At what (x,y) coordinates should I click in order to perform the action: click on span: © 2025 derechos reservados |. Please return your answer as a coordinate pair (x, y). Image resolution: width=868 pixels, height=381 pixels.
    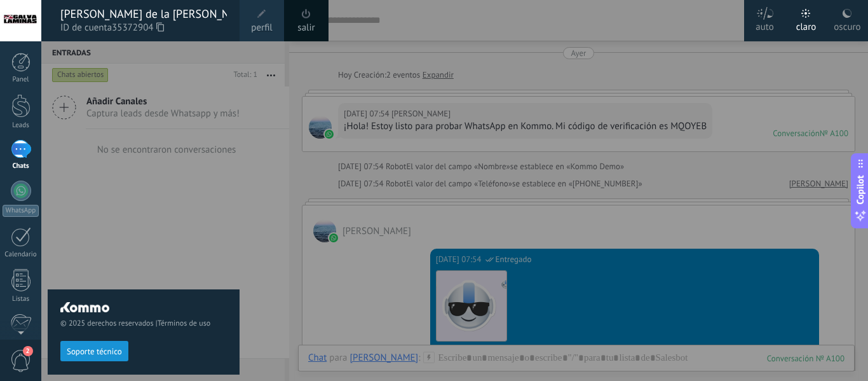
    Looking at the image, I should click on (143, 323).